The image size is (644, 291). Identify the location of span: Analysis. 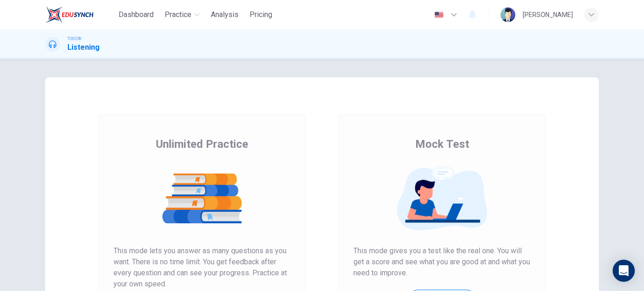
(225, 15).